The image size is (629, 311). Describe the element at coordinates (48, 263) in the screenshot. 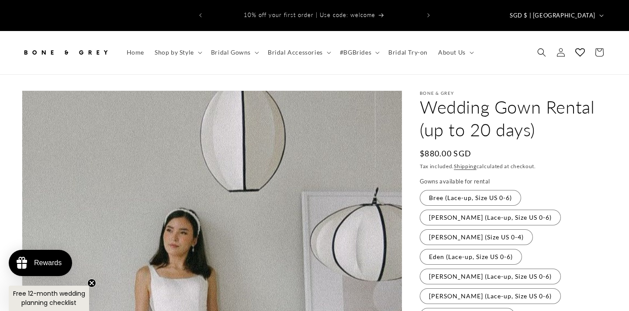

I see `div: Rewards` at that location.